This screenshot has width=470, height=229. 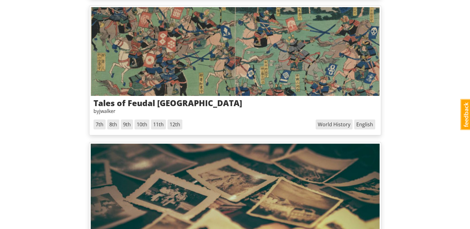 What do you see at coordinates (113, 125) in the screenshot?
I see `span: 8th` at bounding box center [113, 125].